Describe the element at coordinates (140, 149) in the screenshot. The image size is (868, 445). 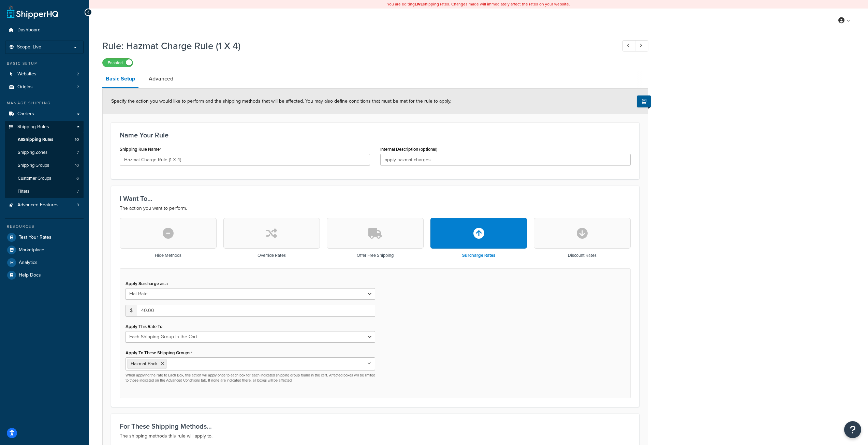
I see `label: Shipping Rule Name` at that location.